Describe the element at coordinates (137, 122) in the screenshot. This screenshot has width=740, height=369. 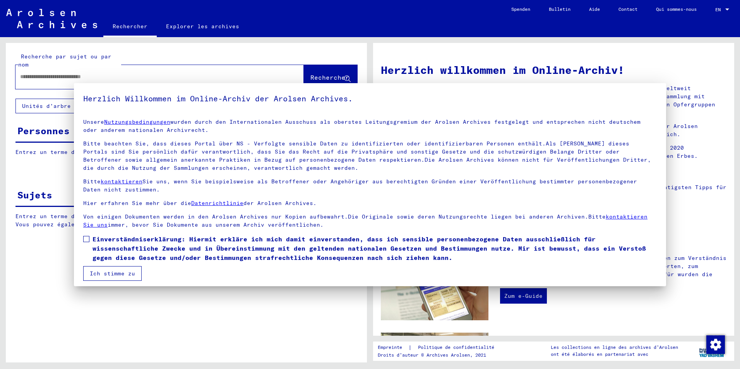
I see `a: Nutzungsbedingungen` at that location.